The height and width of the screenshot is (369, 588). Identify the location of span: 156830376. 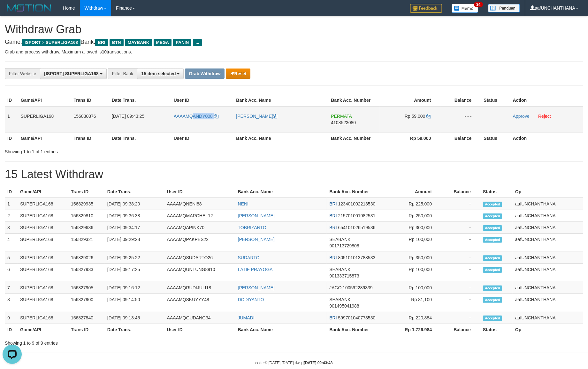
(85, 116).